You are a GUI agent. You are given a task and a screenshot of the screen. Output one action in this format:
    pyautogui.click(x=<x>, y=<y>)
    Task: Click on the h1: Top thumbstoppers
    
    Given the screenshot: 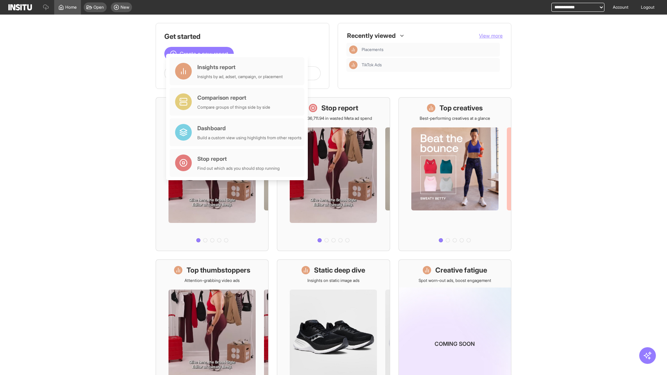 What is the action you would take?
    pyautogui.click(x=219, y=270)
    